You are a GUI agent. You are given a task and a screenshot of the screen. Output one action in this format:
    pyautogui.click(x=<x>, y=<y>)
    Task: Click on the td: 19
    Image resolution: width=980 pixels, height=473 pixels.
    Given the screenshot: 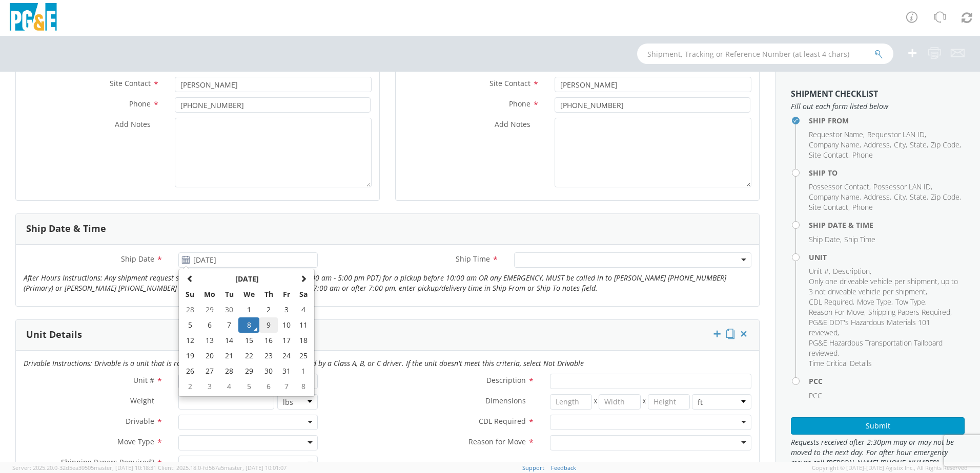 What is the action you would take?
    pyautogui.click(x=189, y=356)
    